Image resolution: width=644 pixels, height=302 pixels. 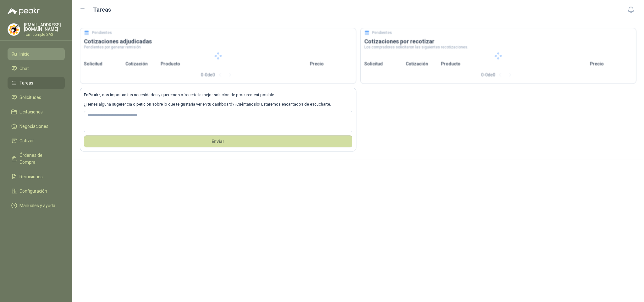 I want to click on span: Manuales y ayuda, so click(x=37, y=206).